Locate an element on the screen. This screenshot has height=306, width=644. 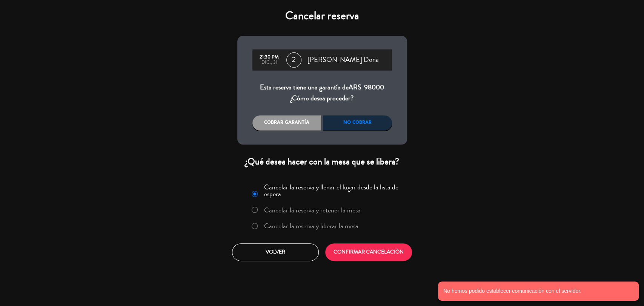
label: Cancelar la reserva y llenar el lugar desde la lista de espera is located at coordinates (333, 190).